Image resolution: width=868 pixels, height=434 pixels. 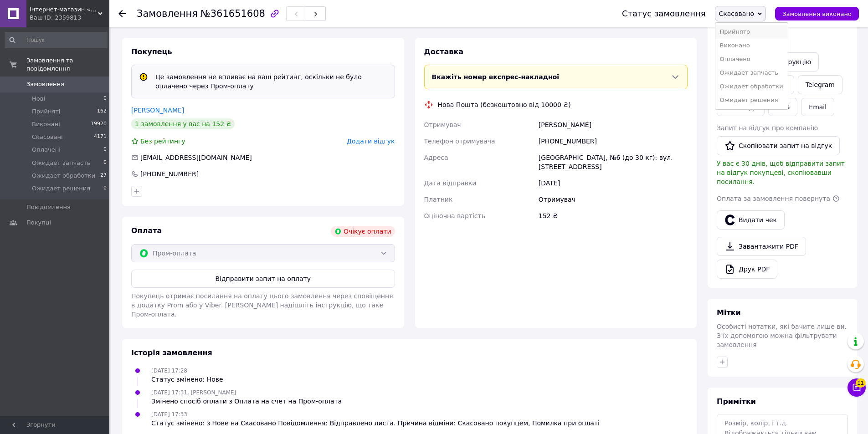 What do you see at coordinates (371, 141) in the screenshot?
I see `span: Додати відгук` at bounding box center [371, 141].